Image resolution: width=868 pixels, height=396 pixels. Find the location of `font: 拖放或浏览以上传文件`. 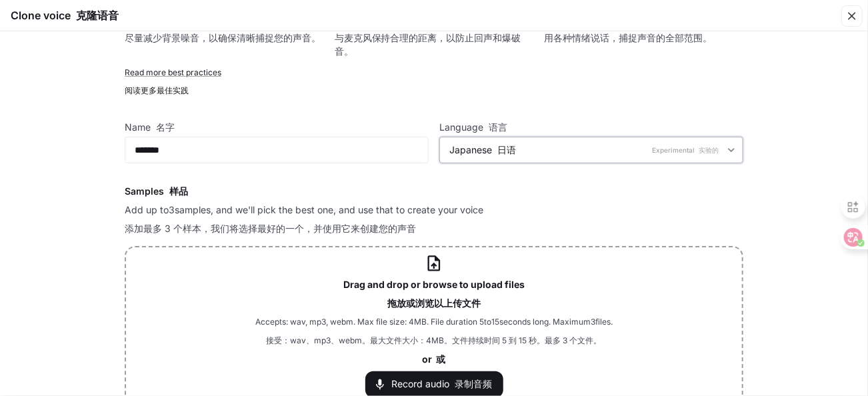

font: 拖放或浏览以上传文件 is located at coordinates (434, 303).